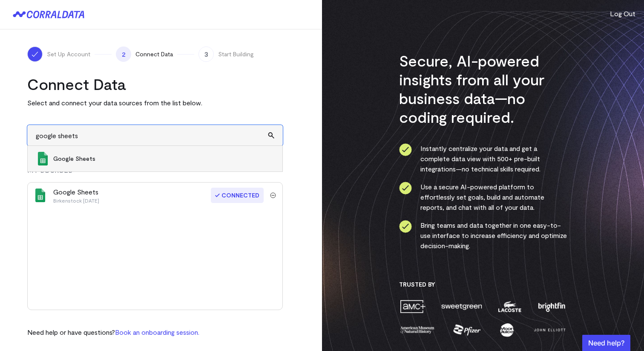 The width and height of the screenshot is (644, 351). What do you see at coordinates (417, 330) in the screenshot?
I see `img: amnh-5afada46.png` at bounding box center [417, 330].